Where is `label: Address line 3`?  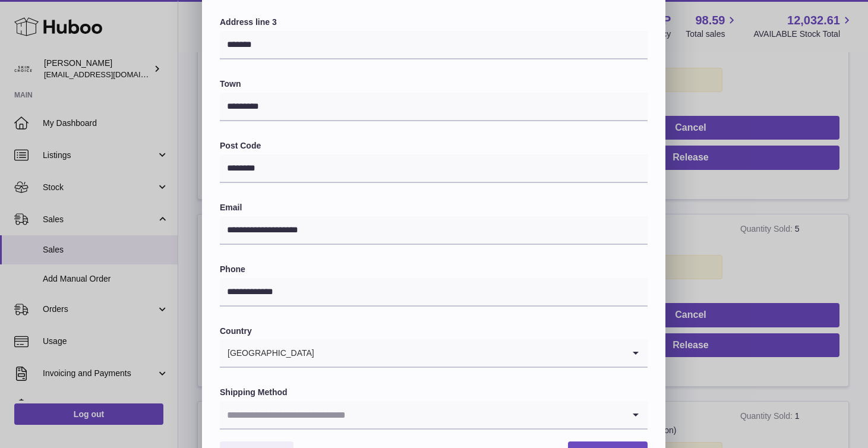 label: Address line 3 is located at coordinates (433, 22).